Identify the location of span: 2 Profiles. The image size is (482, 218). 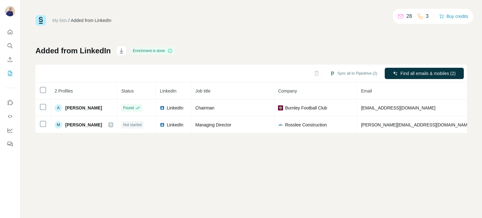
(64, 91).